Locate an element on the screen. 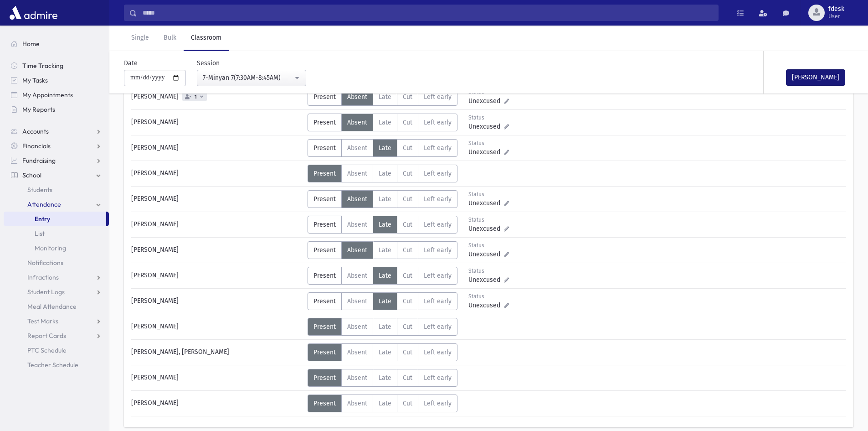 This screenshot has height=431, width=868. a: Monitoring is located at coordinates (56, 248).